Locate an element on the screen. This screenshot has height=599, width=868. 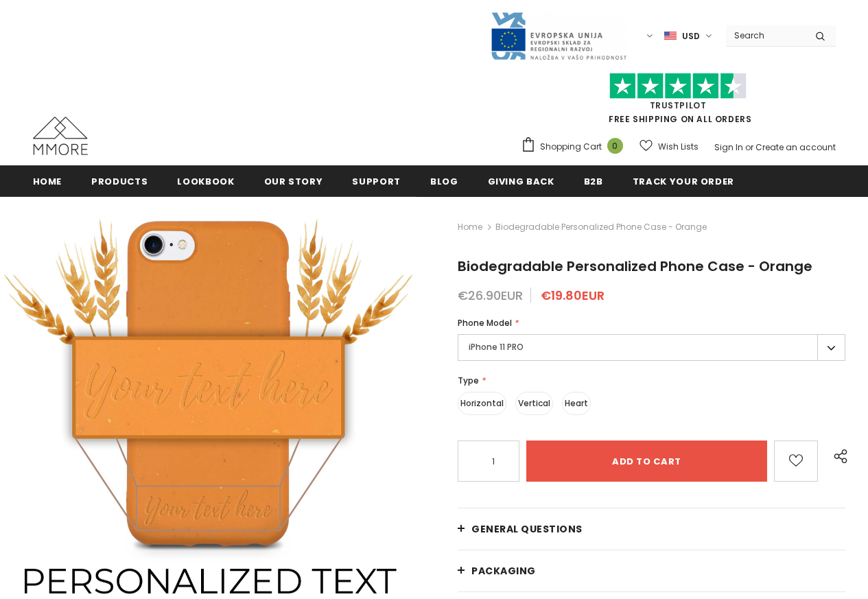
a: Trustpilot is located at coordinates (678, 105).